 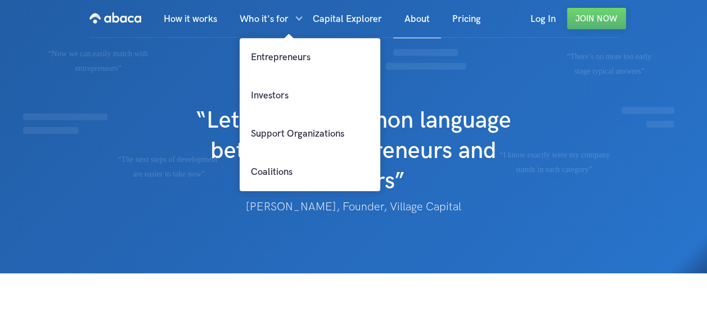 I want to click on nav: Who it's for, so click(x=310, y=115).